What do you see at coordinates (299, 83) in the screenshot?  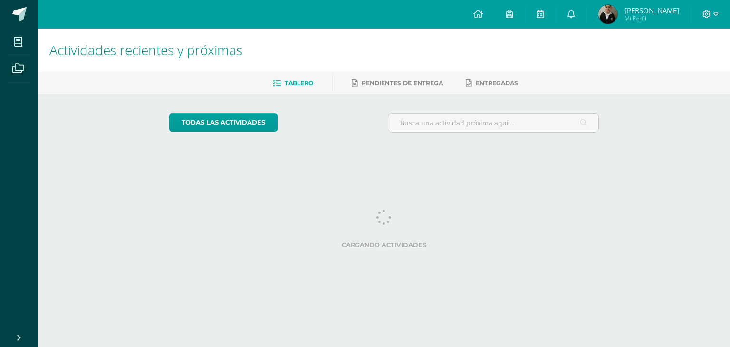 I see `span: Tablero` at bounding box center [299, 83].